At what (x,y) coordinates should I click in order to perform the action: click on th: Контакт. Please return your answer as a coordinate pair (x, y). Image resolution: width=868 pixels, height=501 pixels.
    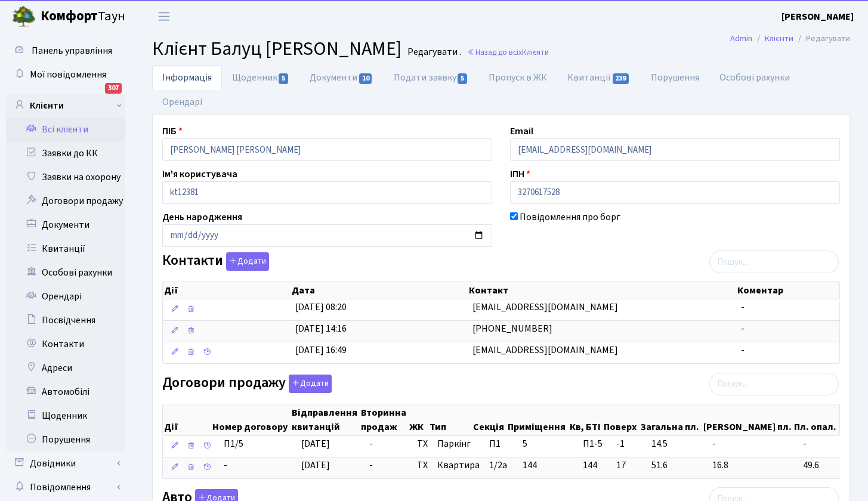
    Looking at the image, I should click on (602, 291).